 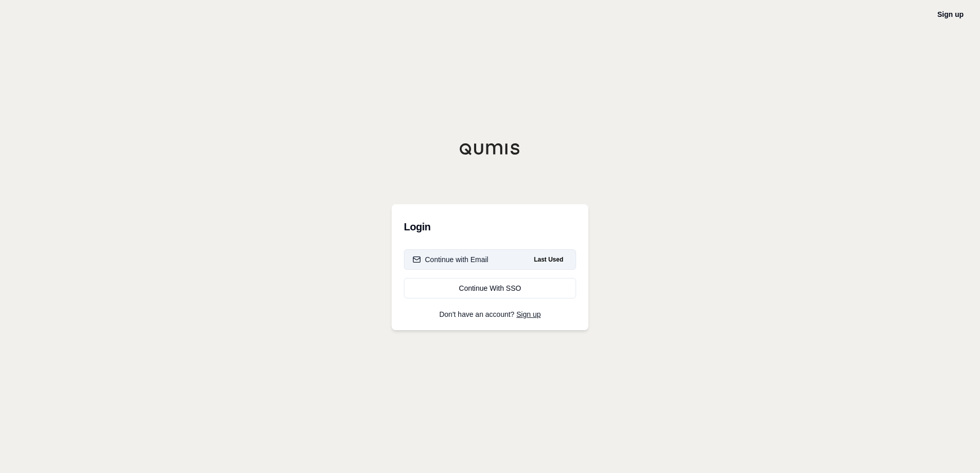 What do you see at coordinates (490, 227) in the screenshot?
I see `h3: Login` at bounding box center [490, 227].